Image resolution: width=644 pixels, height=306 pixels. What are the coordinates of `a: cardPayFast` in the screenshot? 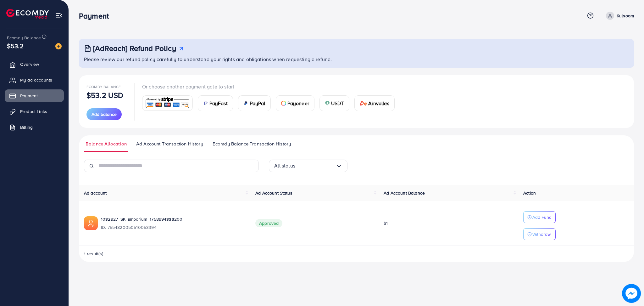 It's located at (215, 103).